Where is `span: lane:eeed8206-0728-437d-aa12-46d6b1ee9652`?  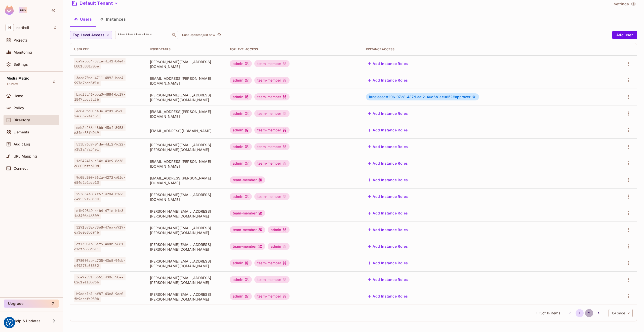 span: lane:eeed8206-0728-437d-aa12-46d6b1ee9652 is located at coordinates (412, 97).